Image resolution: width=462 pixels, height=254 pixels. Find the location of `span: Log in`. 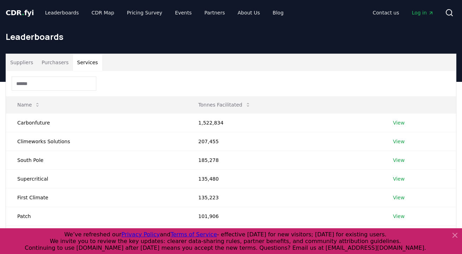

span: Log in is located at coordinates (423, 13).